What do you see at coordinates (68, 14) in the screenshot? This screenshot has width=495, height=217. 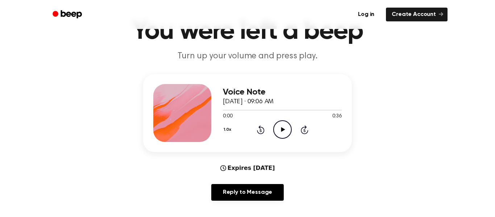 I see `a: Beep` at bounding box center [68, 14].